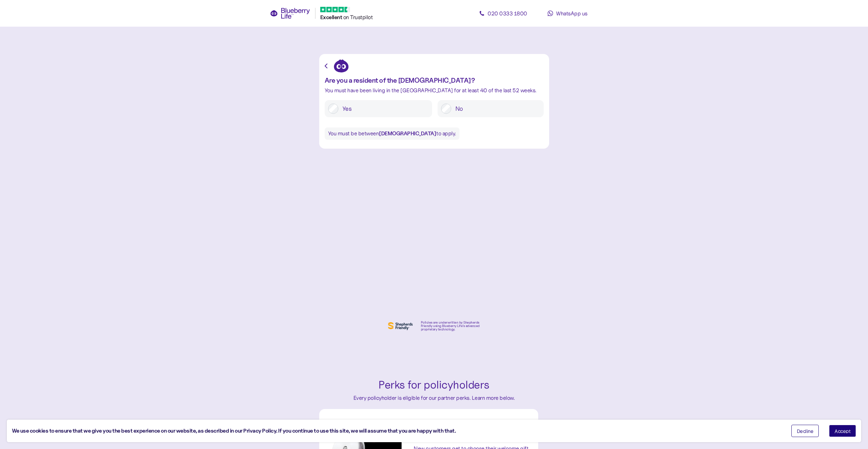  What do you see at coordinates (572, 14) in the screenshot?
I see `span: WhatsApp us` at bounding box center [572, 14].